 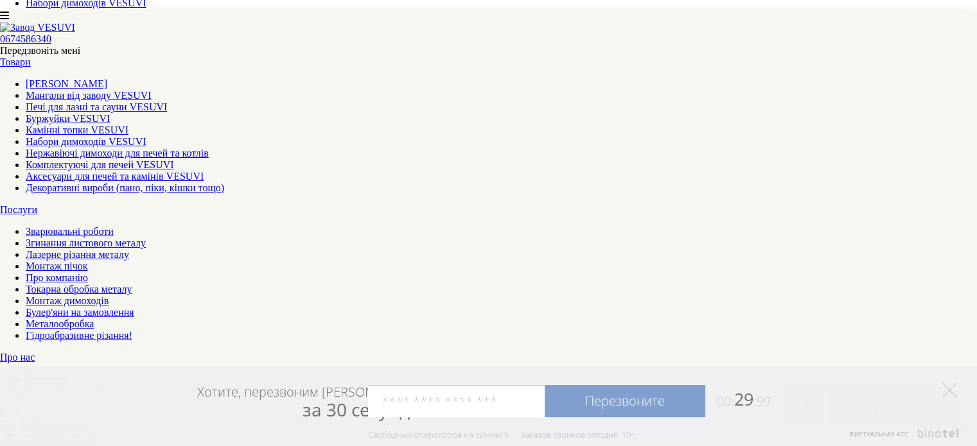 What do you see at coordinates (86, 141) in the screenshot?
I see `a: Набори димоходів VESUVI` at bounding box center [86, 141].